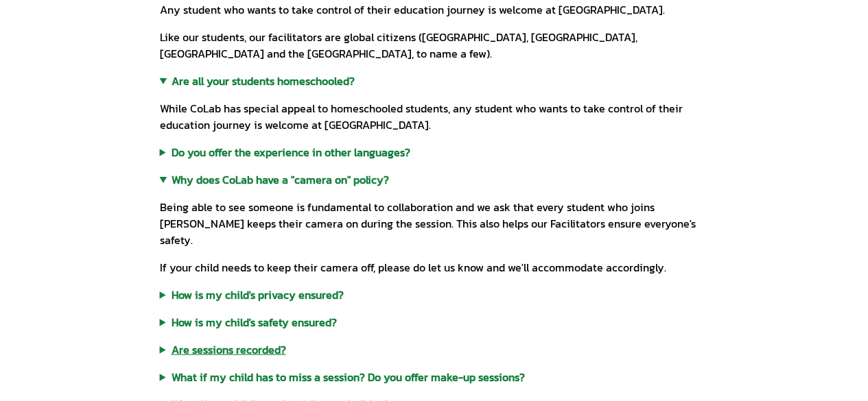 Image resolution: width=868 pixels, height=401 pixels. Describe the element at coordinates (434, 81) in the screenshot. I see `summary: Are all your students homeschooled?` at that location.